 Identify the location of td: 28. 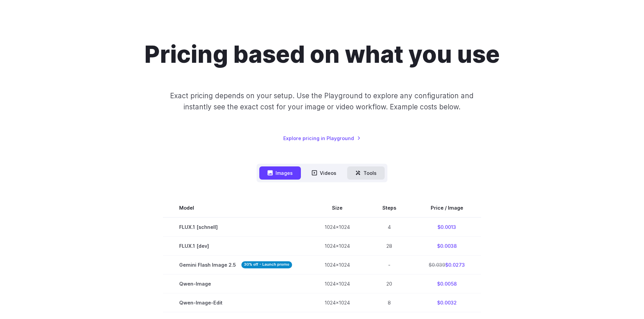
(389, 246).